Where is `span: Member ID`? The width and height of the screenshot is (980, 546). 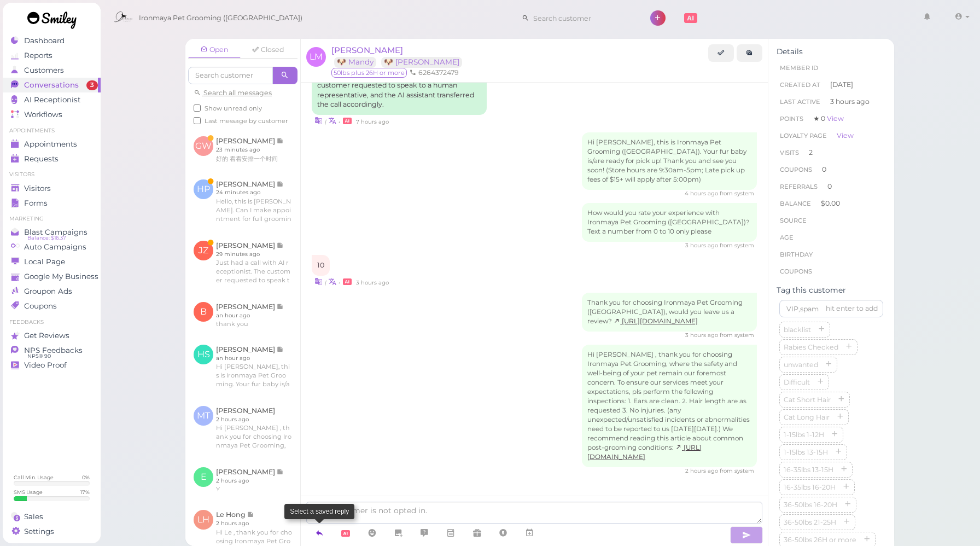
span: Member ID is located at coordinates (799, 68).